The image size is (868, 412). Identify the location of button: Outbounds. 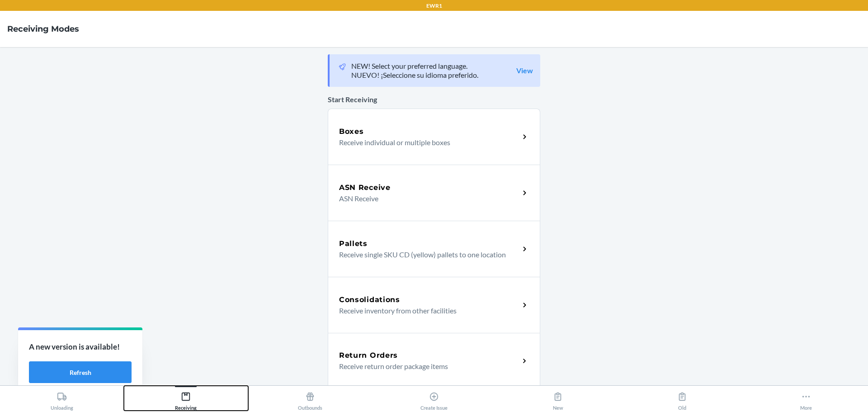
(310, 398).